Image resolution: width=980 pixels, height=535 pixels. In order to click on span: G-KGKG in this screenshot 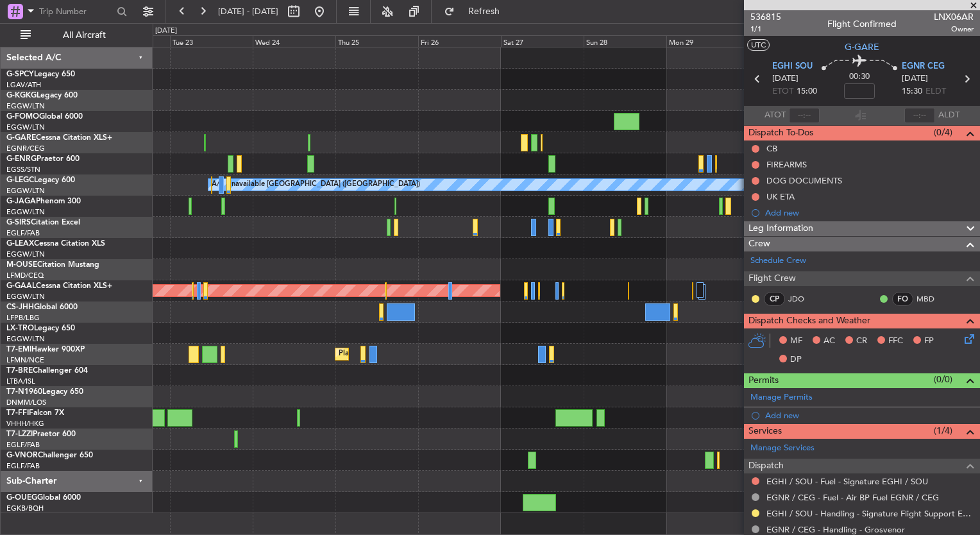, I will do `click(21, 95)`.